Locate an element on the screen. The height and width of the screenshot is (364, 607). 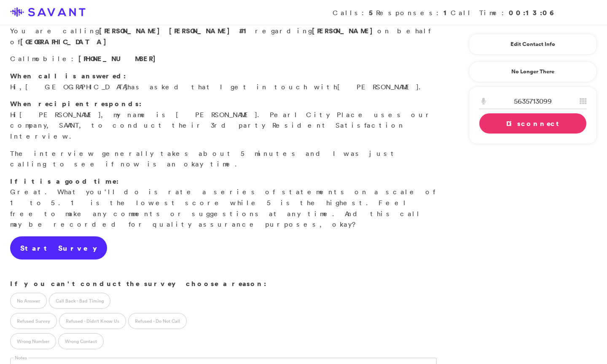
strong: 5 is located at coordinates (372, 13).